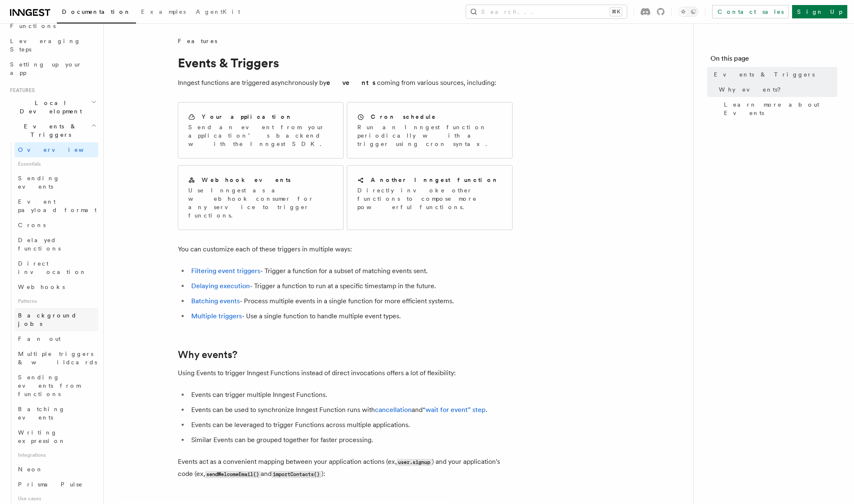 The width and height of the screenshot is (854, 504). What do you see at coordinates (430, 135) in the screenshot?
I see `p: Run an Inngest function periodically with a trigger using cron syntax.` at bounding box center [430, 135].